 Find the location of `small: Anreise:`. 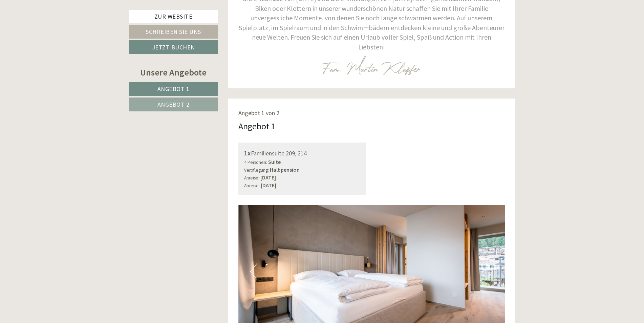

small: Anreise: is located at coordinates (252, 178).